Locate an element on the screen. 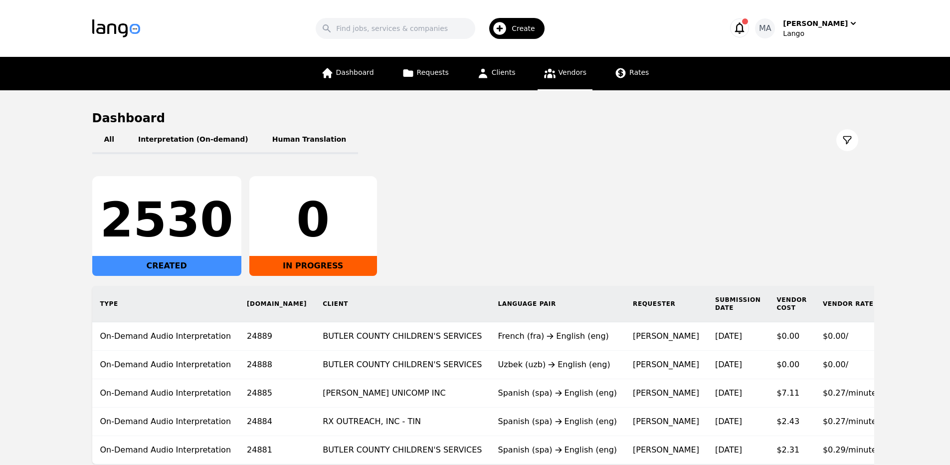 The width and height of the screenshot is (950, 465). th: Submission Date is located at coordinates (738, 304).